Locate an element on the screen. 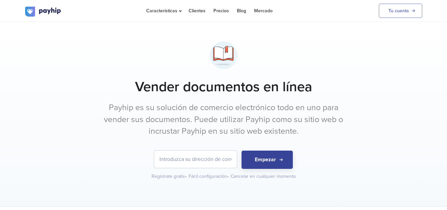  img: logo.svg is located at coordinates (43, 12).